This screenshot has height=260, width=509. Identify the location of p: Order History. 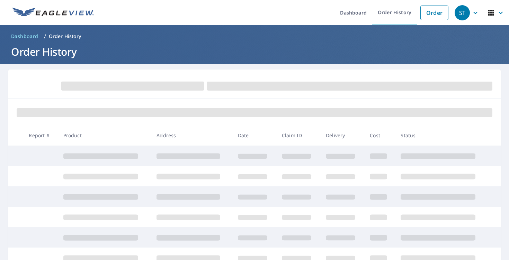
(65, 36).